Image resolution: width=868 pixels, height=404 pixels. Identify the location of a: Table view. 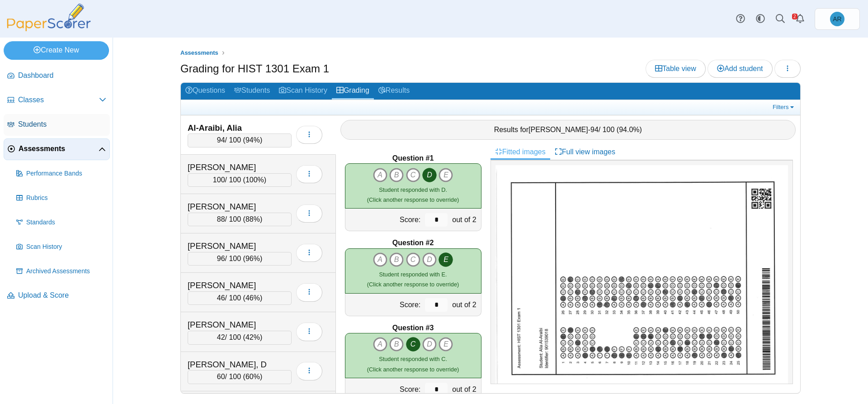
(675, 69).